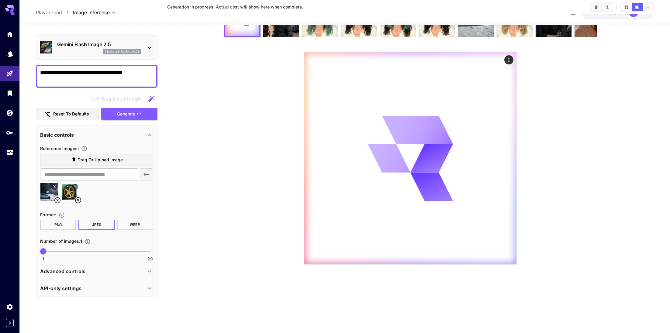  I want to click on button: WEBP, so click(135, 225).